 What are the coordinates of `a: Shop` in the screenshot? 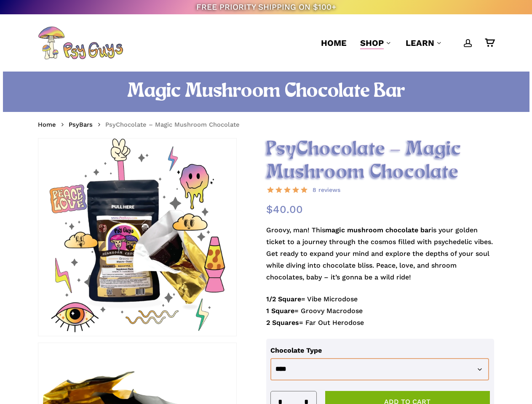 It's located at (377, 43).